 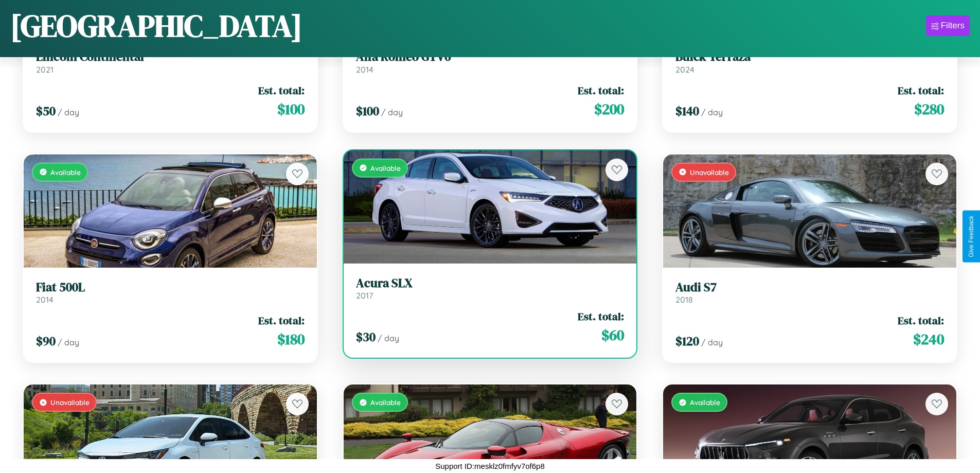 I want to click on a: Fiat 500L2014, so click(x=170, y=292).